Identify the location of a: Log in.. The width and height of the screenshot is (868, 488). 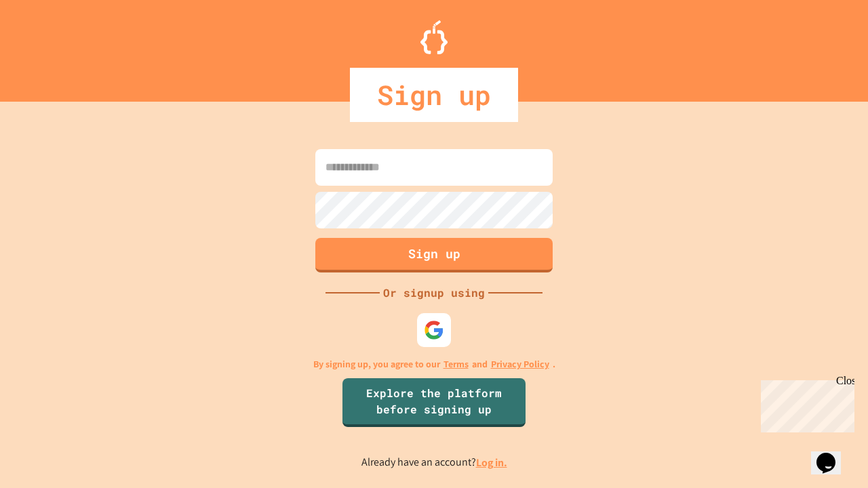
(492, 463).